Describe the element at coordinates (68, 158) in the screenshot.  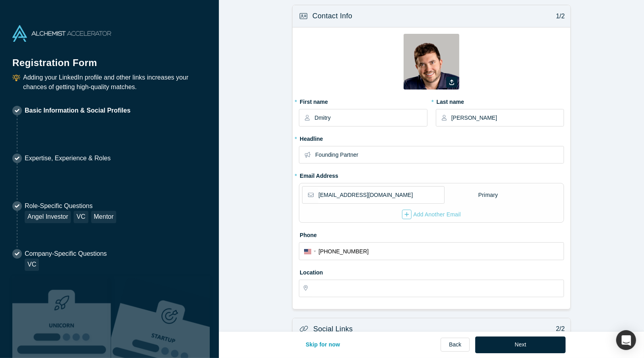
I see `p: Expertise, Experience & Roles` at that location.